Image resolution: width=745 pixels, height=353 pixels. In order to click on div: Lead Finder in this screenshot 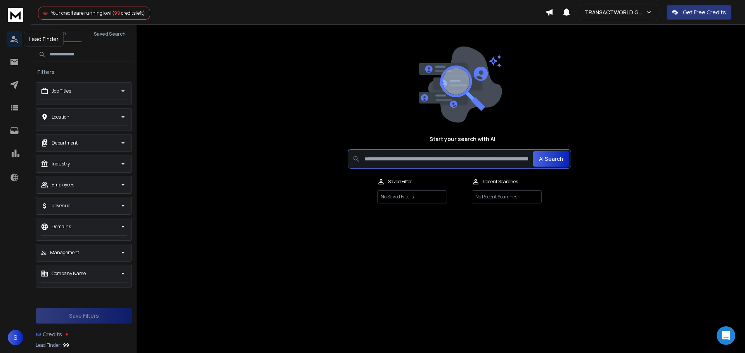, I will do `click(43, 39)`.